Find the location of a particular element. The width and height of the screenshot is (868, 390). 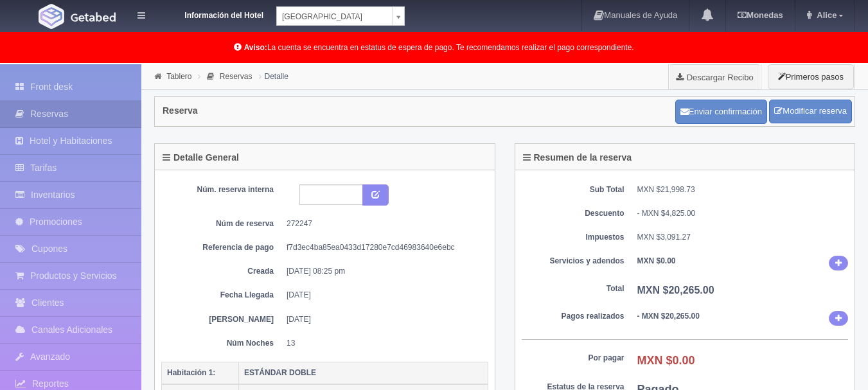

dt: Información del Hotel is located at coordinates (212, 14).